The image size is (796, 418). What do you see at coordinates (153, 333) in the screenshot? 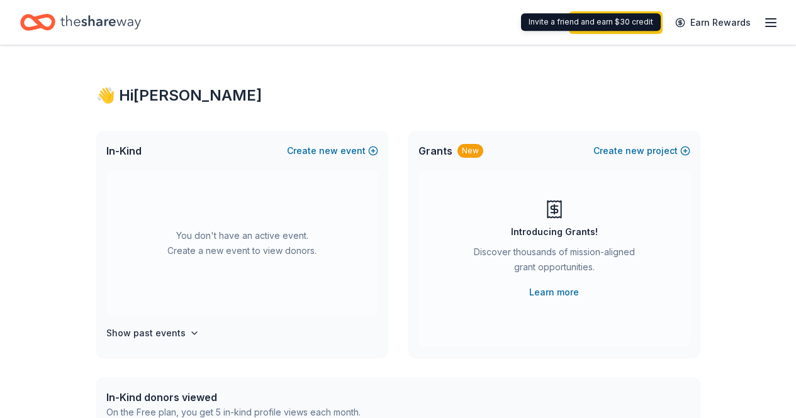
I see `button: Show past events` at bounding box center [153, 333].